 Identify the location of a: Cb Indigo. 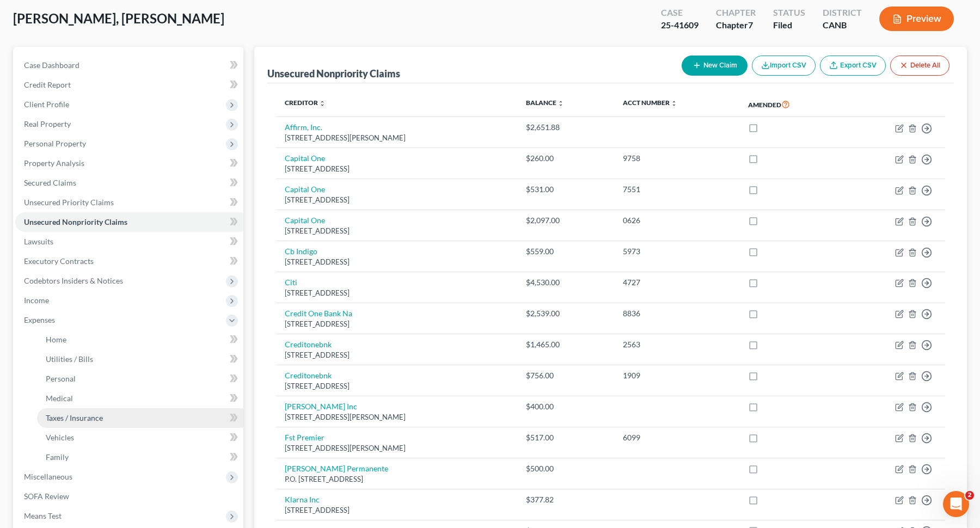
(301, 251).